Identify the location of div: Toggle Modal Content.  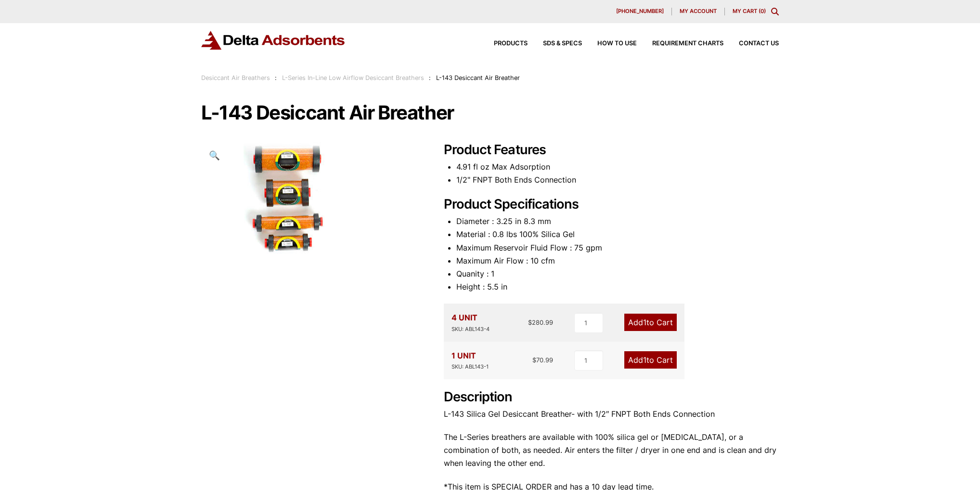
(775, 11).